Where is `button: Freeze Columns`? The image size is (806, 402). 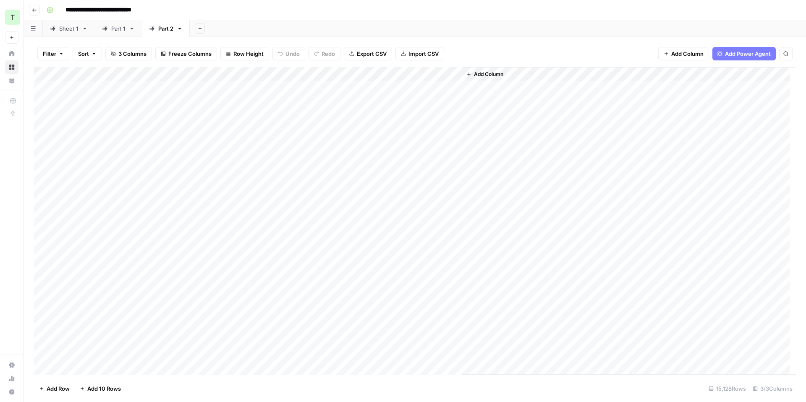
button: Freeze Columns is located at coordinates (186, 54).